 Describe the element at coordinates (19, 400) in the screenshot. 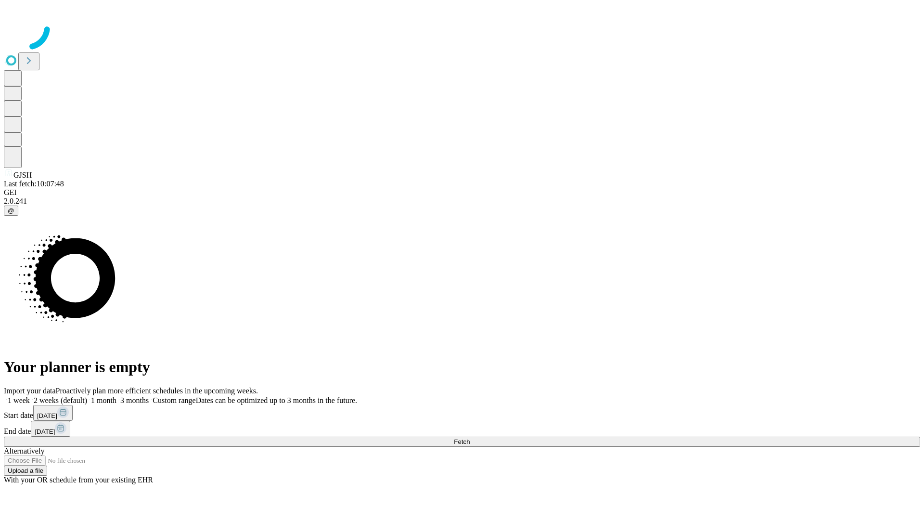

I see `span: 1 week` at that location.